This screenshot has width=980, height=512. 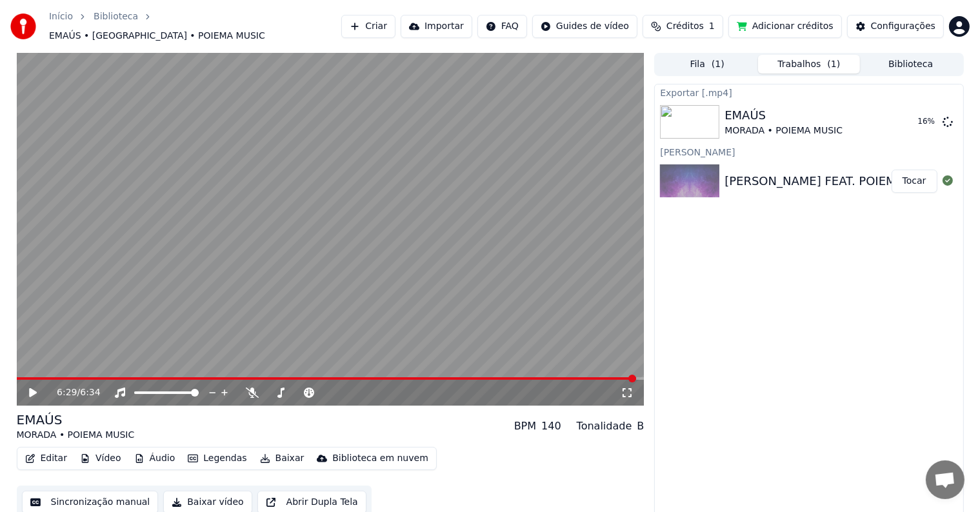 What do you see at coordinates (903, 26) in the screenshot?
I see `div: Configurações` at bounding box center [903, 26].